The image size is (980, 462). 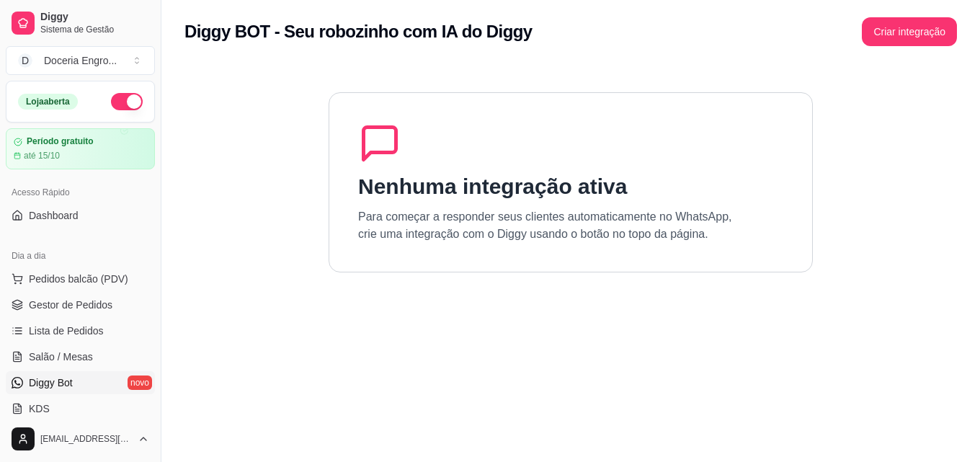 I want to click on a: Gestor de Pedidos, so click(x=80, y=304).